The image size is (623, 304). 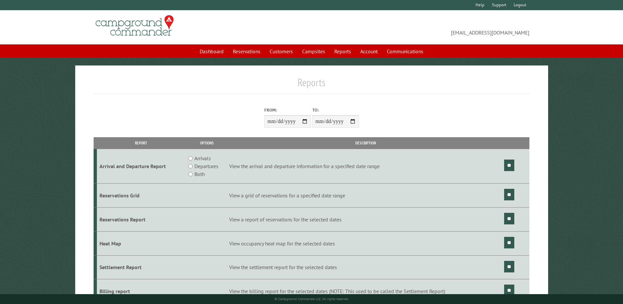 I want to click on h1: Reports, so click(x=312, y=85).